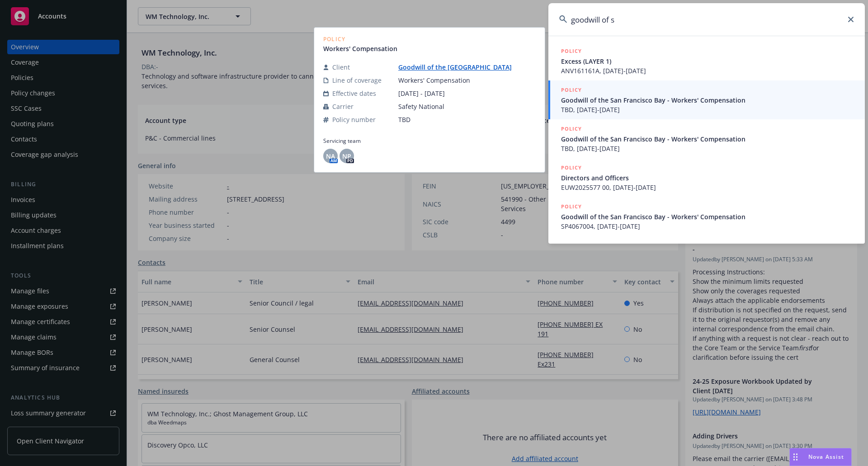  What do you see at coordinates (826, 457) in the screenshot?
I see `span: Nova Assist` at bounding box center [826, 457].